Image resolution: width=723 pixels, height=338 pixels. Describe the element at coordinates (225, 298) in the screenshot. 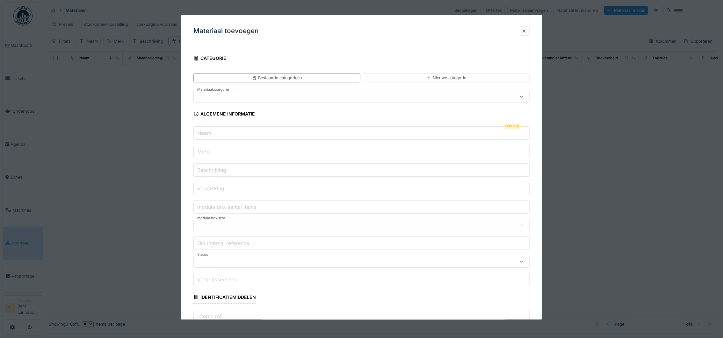

I see `div: Identificatiemiddelen` at that location.